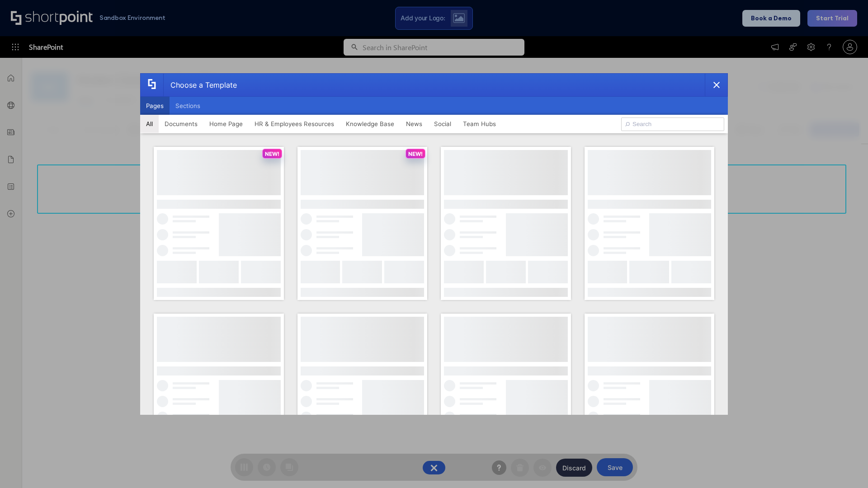  Describe the element at coordinates (294, 124) in the screenshot. I see `button: HR & Employees Resources` at that location.